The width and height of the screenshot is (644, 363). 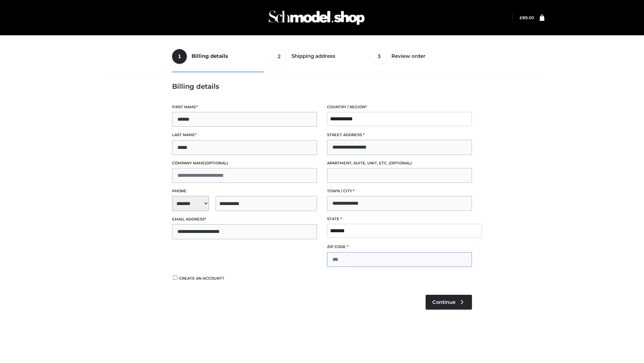 What do you see at coordinates (316, 18) in the screenshot?
I see `img: Schmodel Admin 964` at bounding box center [316, 18].